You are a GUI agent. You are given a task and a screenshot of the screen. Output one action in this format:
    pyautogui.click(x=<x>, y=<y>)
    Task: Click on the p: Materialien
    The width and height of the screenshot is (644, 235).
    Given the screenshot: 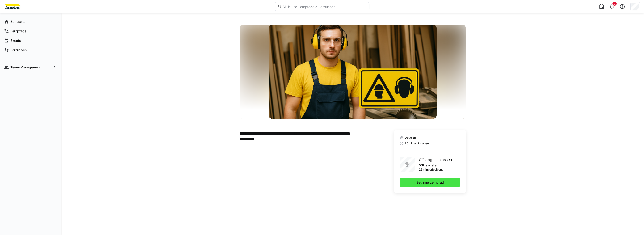 What is the action you would take?
    pyautogui.click(x=430, y=165)
    